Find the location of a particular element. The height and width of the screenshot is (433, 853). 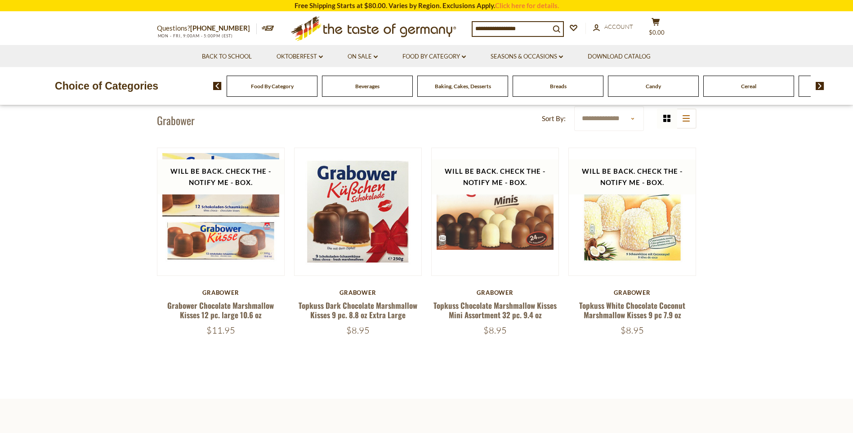

img: next arrow is located at coordinates (820, 86).